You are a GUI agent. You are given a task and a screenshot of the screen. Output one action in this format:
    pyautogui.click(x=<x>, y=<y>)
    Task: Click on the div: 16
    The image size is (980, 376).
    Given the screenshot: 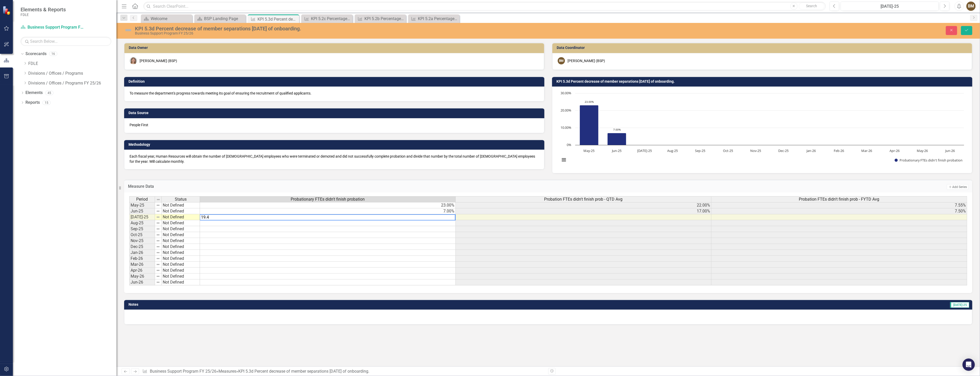 What is the action you would take?
    pyautogui.click(x=53, y=54)
    